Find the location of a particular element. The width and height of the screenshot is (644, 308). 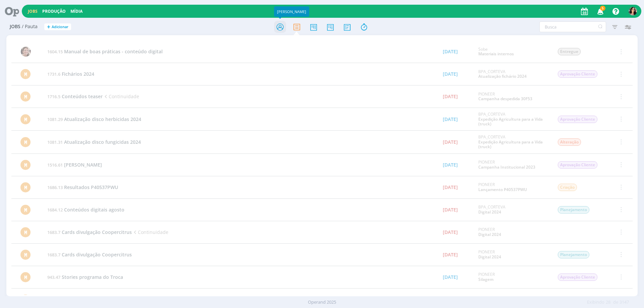

img: A is located at coordinates (26, 51).